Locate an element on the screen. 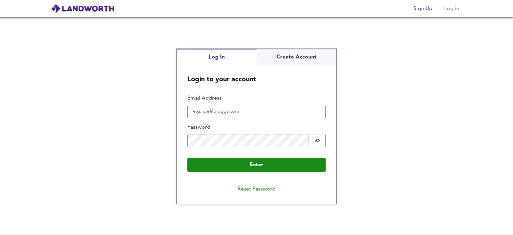 This screenshot has height=235, width=513. button: Enter is located at coordinates (257, 165).